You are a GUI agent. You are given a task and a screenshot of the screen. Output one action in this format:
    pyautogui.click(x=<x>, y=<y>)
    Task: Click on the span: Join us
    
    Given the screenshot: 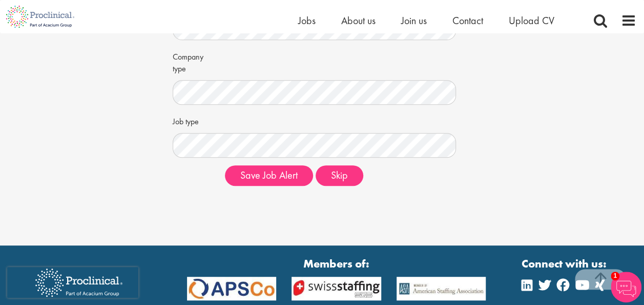 What is the action you would take?
    pyautogui.click(x=414, y=20)
    